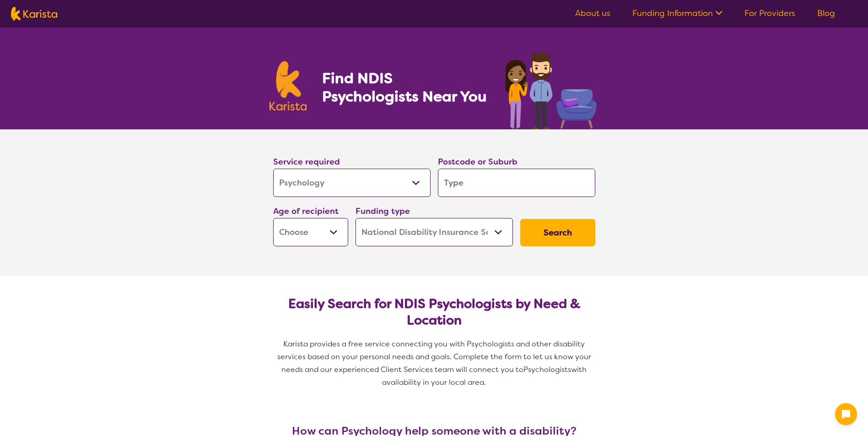 This screenshot has width=868, height=436. Describe the element at coordinates (593, 13) in the screenshot. I see `a: About us` at that location.